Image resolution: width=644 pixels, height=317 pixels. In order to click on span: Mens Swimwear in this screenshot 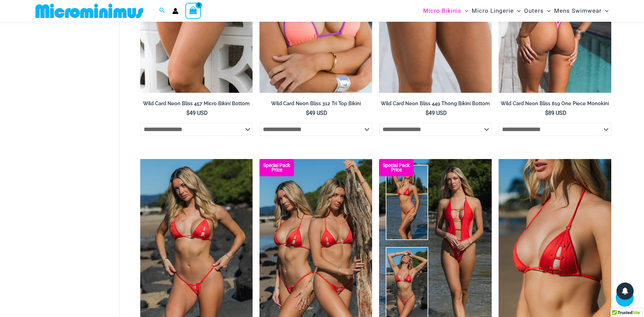, I will do `click(578, 10)`.